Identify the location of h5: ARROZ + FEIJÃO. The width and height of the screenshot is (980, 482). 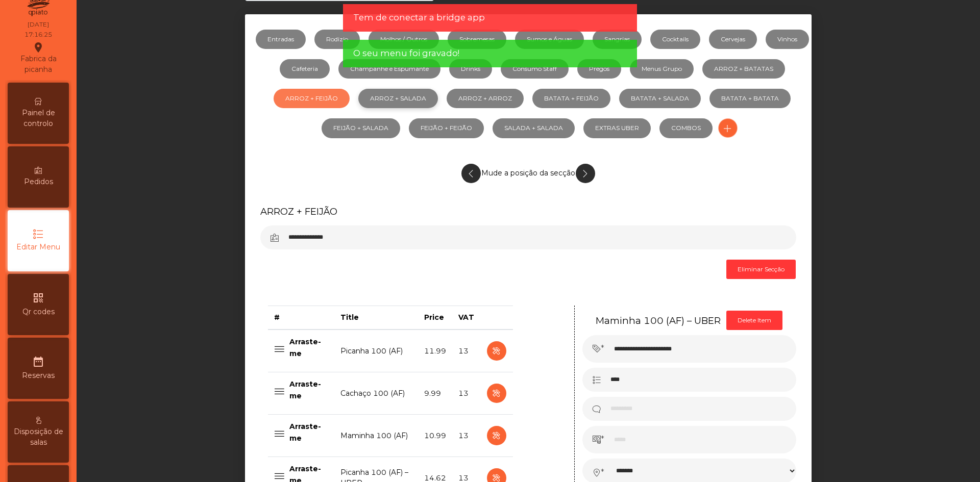
(528, 211).